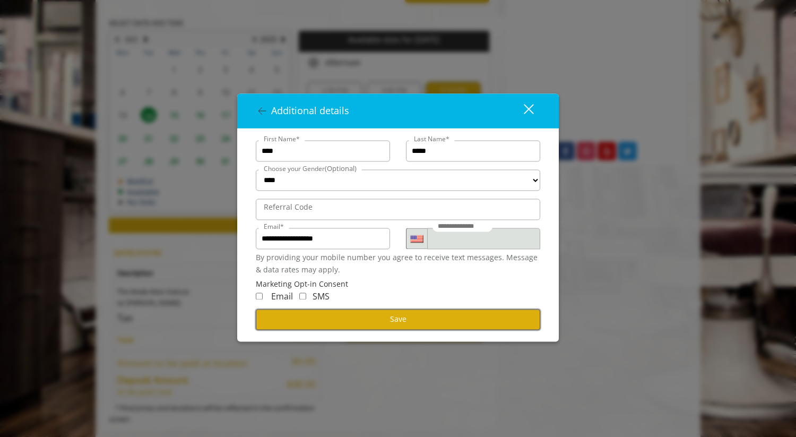 The image size is (796, 437). What do you see at coordinates (522, 111) in the screenshot?
I see `button: close dialog` at bounding box center [522, 111].